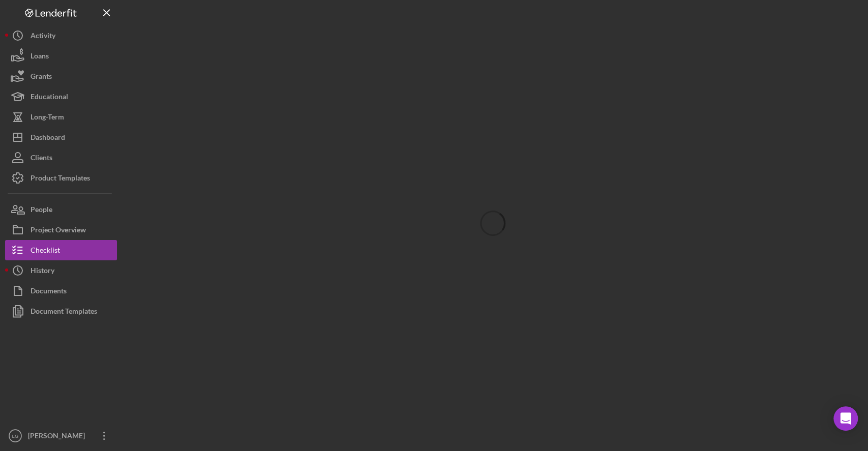 Image resolution: width=868 pixels, height=451 pixels. What do you see at coordinates (61, 77) in the screenshot?
I see `a: Grants` at bounding box center [61, 77].